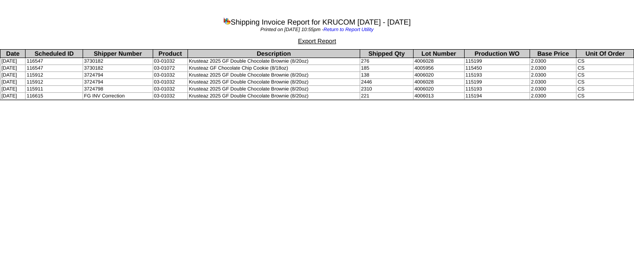 The width and height of the screenshot is (634, 278). What do you see at coordinates (439, 54) in the screenshot?
I see `th: Lot Number` at bounding box center [439, 54].